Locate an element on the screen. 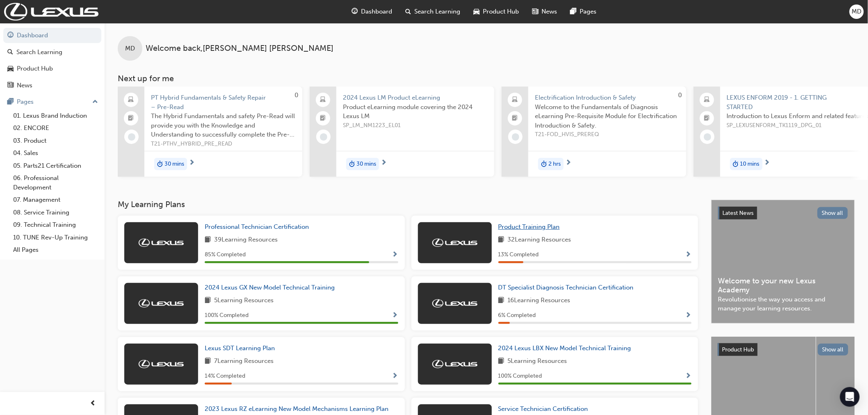 This screenshot has width=868, height=415. span: The Hybrid Fundamentals and safety Pre-Read will provide you with the Knowledge and Understanding... is located at coordinates (223, 126).